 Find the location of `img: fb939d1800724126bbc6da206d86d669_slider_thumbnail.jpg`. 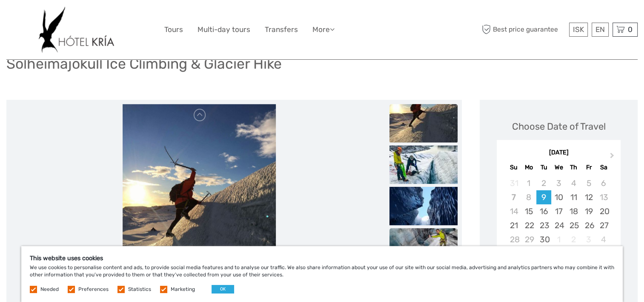

img: fb939d1800724126bbc6da206d86d669_slider_thumbnail.jpg is located at coordinates (424, 247).